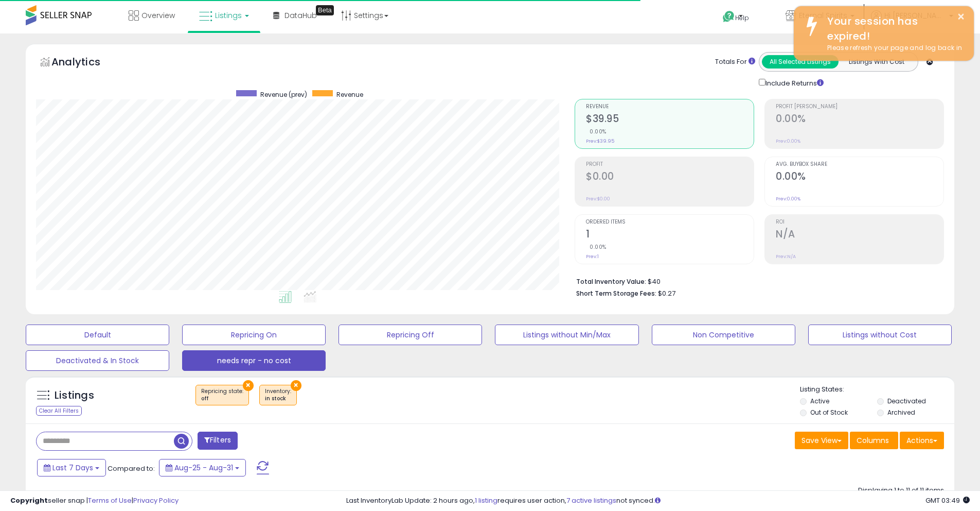 This screenshot has width=980, height=511. What do you see at coordinates (591, 500) in the screenshot?
I see `a: 7 active listings` at bounding box center [591, 500].